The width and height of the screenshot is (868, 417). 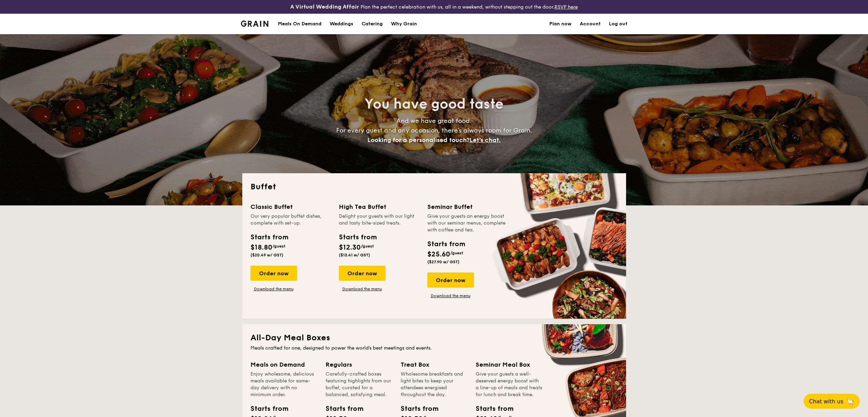 I want to click on div: Meals On Demand, so click(x=300, y=24).